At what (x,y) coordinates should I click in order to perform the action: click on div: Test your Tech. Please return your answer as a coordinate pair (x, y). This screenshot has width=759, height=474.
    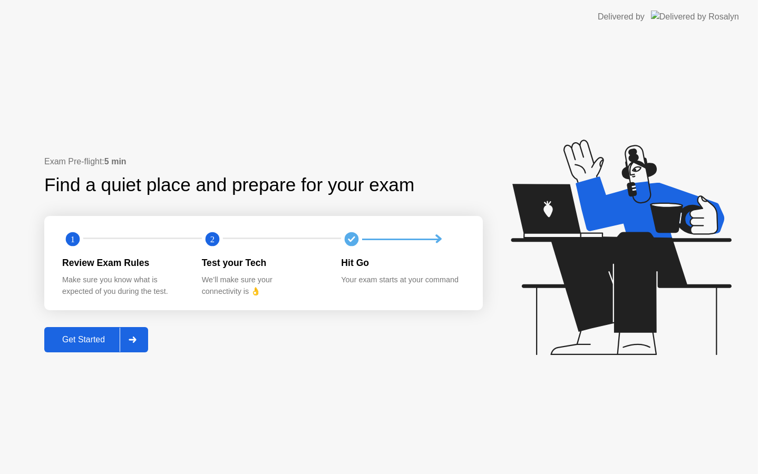
    Looking at the image, I should click on (263, 263).